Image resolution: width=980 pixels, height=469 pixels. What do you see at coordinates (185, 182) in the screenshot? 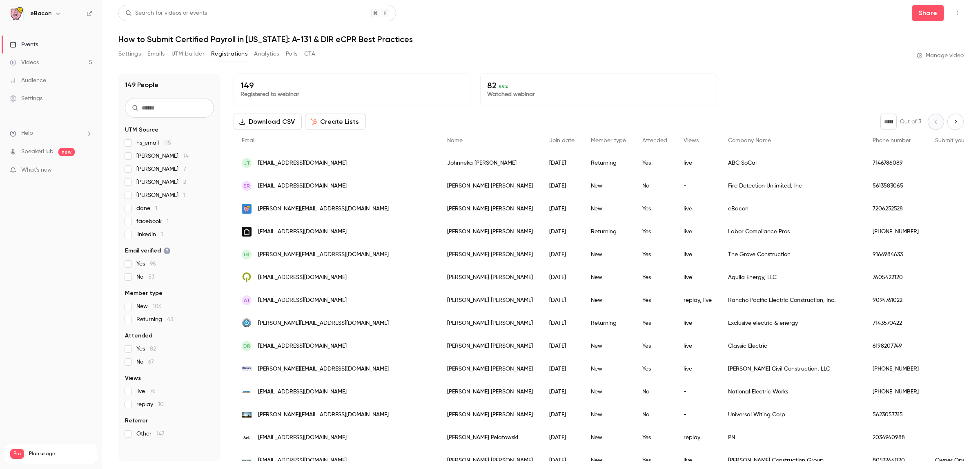
I see `span: 2` at bounding box center [185, 182].